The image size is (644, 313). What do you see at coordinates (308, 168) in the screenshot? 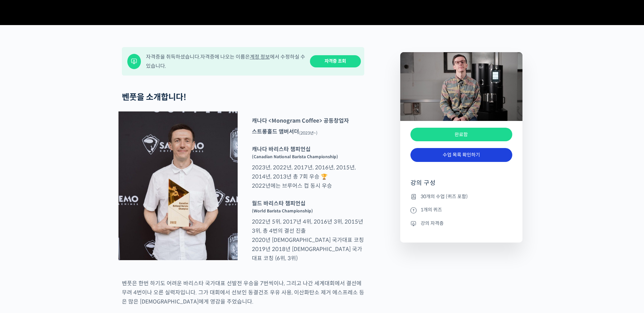
I see `p: 2023년, 2022년, 2017년, 2016년, 2015년, 2014년, 2013년 총 7회 우승 🏆 2022년에는 브루어스 컵 동시 우승` at bounding box center [308, 168].